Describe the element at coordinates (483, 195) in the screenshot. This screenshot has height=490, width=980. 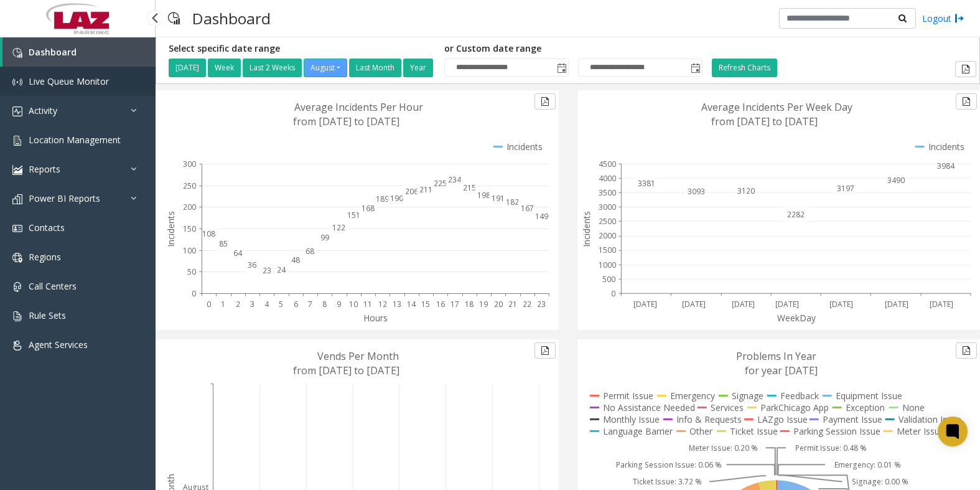
I see `text: 198` at that location.